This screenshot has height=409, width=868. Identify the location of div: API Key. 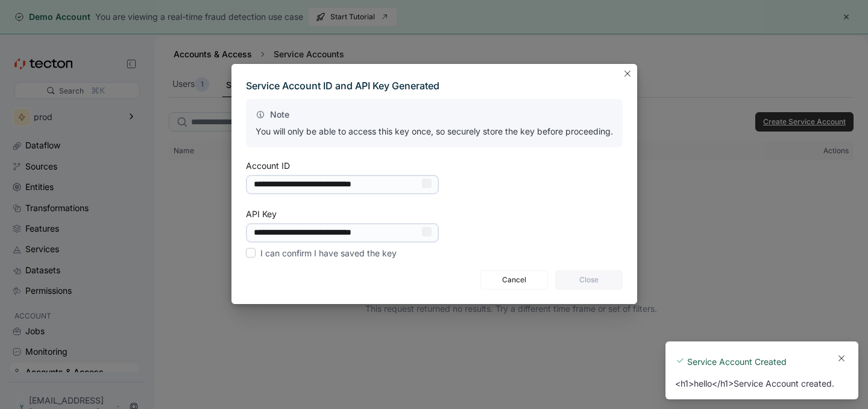
(261, 214).